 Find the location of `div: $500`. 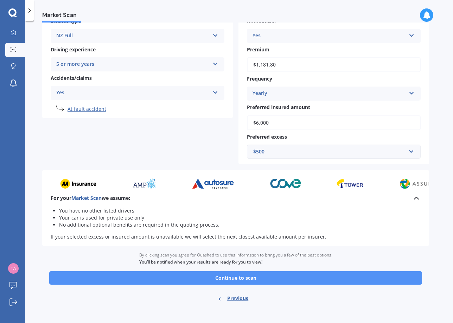

div: $500 is located at coordinates (329, 151).